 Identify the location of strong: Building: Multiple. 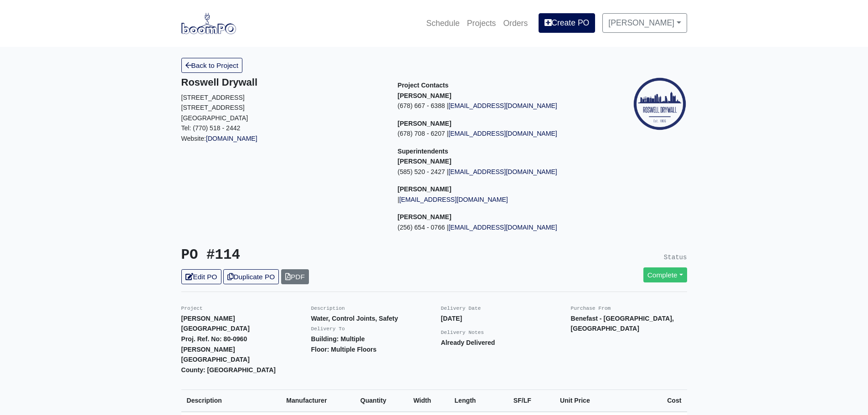
(338, 339).